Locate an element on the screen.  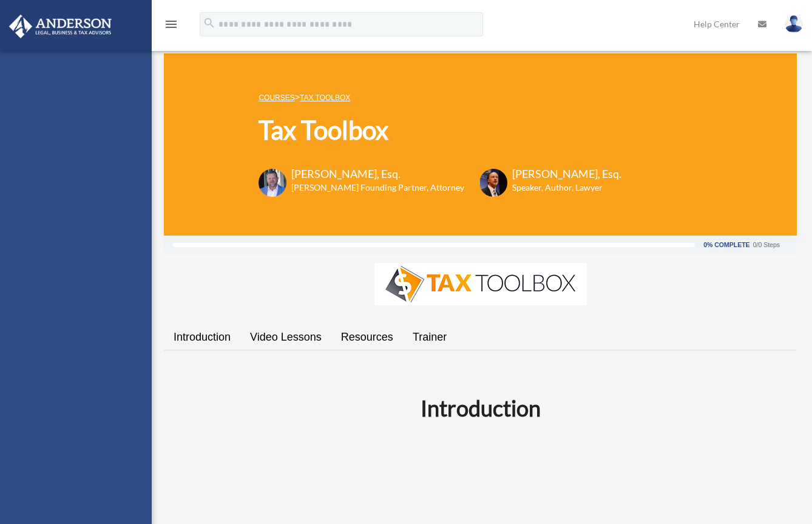
div: 0% Complete is located at coordinates (726, 245).